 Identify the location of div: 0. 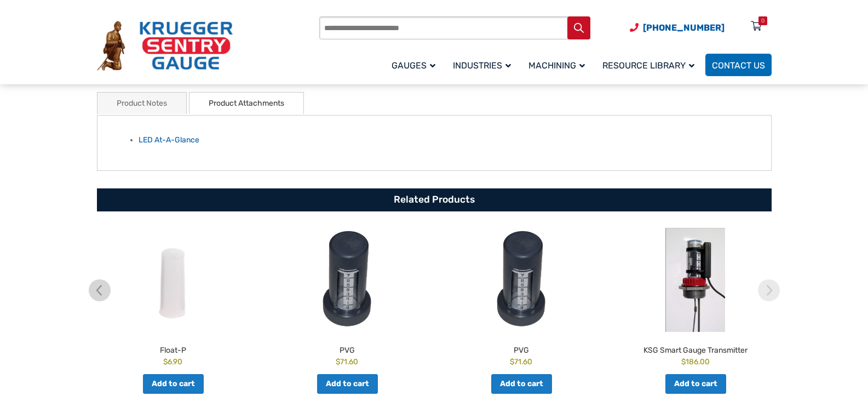
(763, 21).